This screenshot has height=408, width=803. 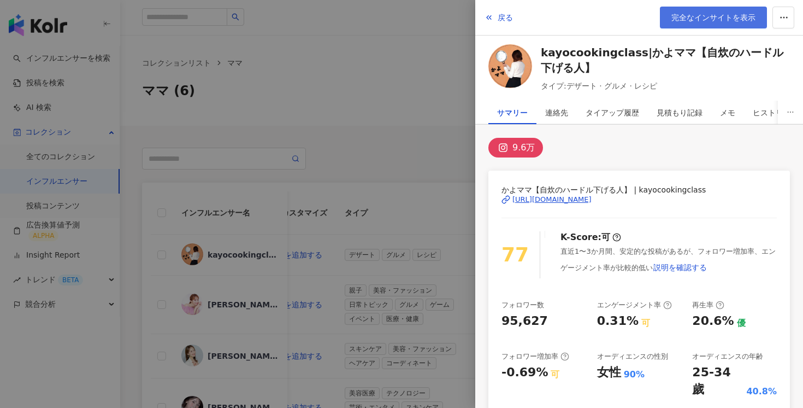 I want to click on span: 戻る, so click(x=505, y=17).